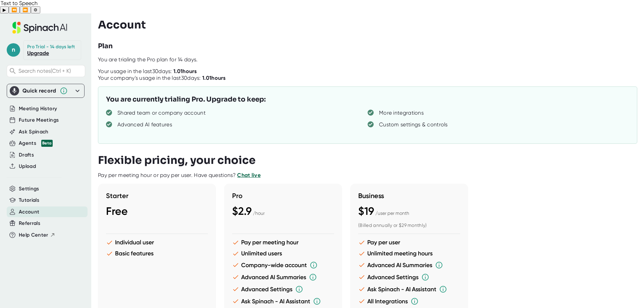 This screenshot has height=308, width=644. What do you see at coordinates (283, 242) in the screenshot?
I see `li: Pay per meeting hour` at bounding box center [283, 242].